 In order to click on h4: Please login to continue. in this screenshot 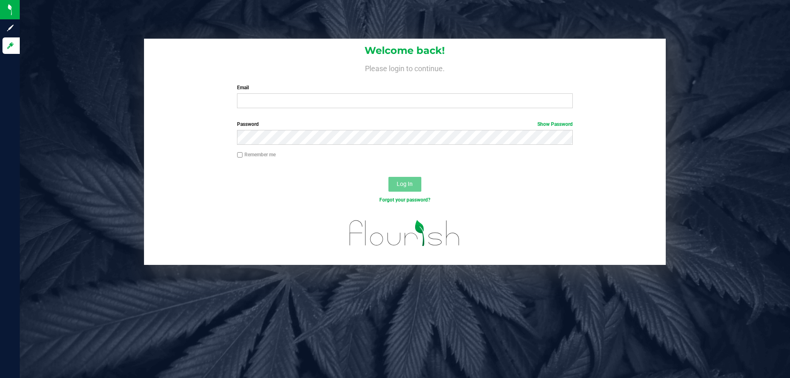, I will do `click(405, 67)`.